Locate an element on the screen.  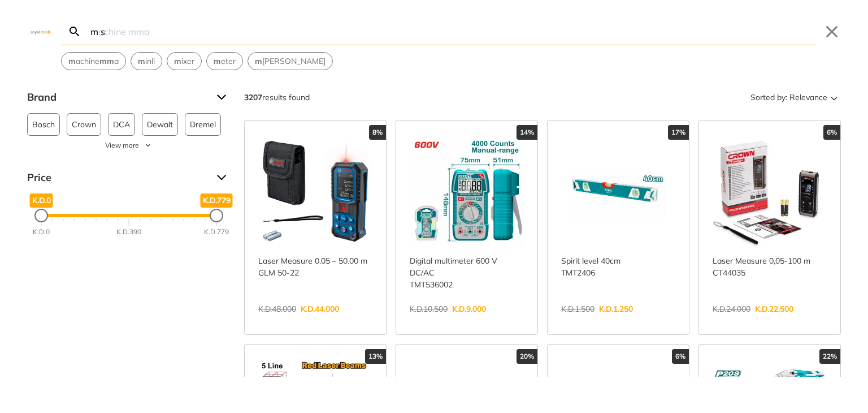
svg: Search is located at coordinates (75, 32).